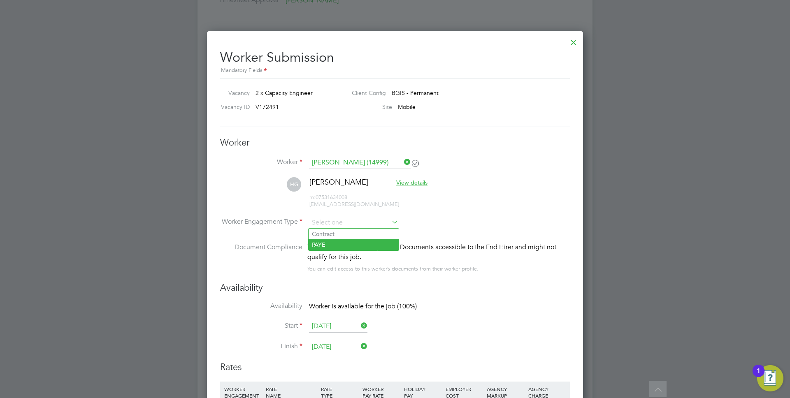 Image resolution: width=790 pixels, height=398 pixels. Describe the element at coordinates (395, 71) in the screenshot. I see `div: Mandatory Fields` at that location.